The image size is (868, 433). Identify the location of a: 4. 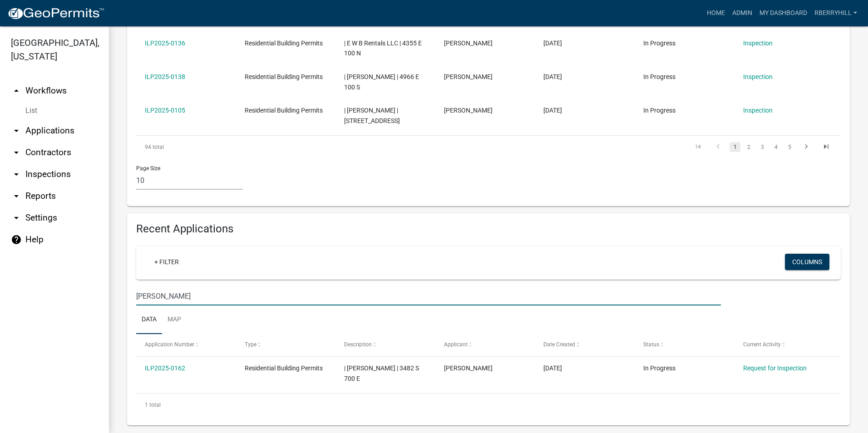
(776, 147).